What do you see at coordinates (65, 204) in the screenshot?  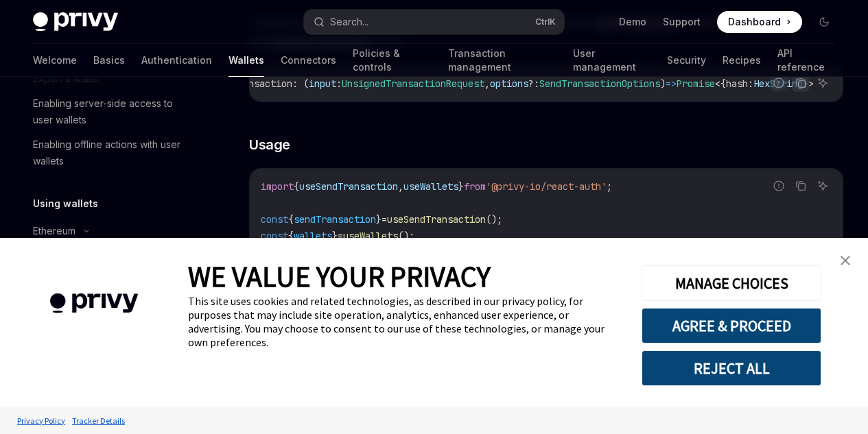 I see `h5: Using wallets` at bounding box center [65, 204].